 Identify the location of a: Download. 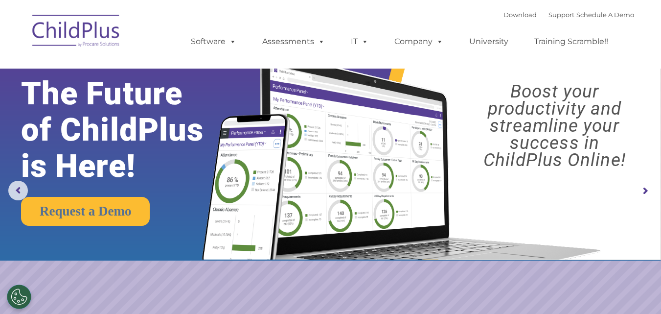
(520, 15).